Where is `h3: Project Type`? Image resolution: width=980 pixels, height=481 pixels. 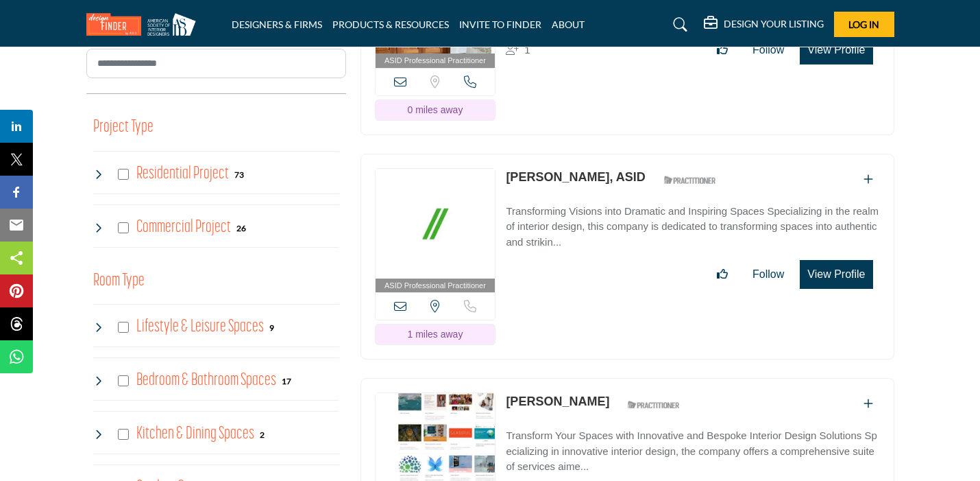
h3: Project Type is located at coordinates (123, 127).